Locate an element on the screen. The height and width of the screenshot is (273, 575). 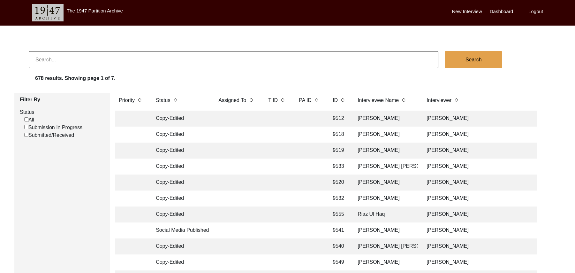
button: Search is located at coordinates (473, 59).